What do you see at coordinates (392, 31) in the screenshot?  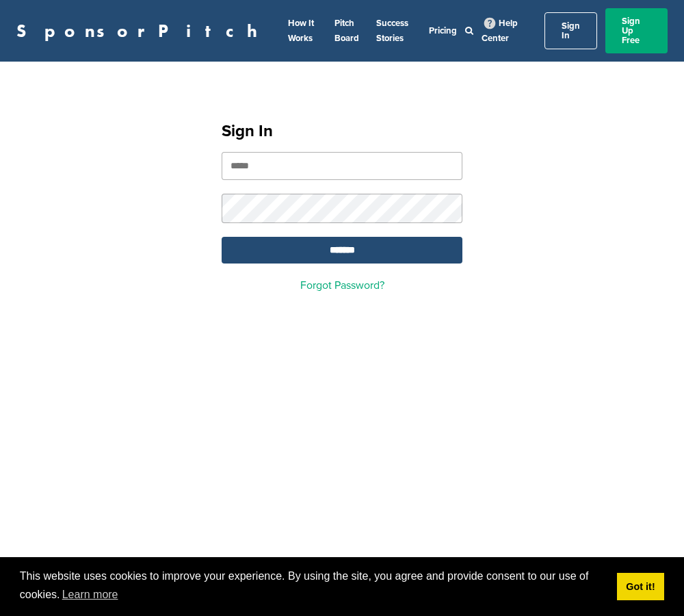 I see `a: Success Stories` at bounding box center [392, 31].